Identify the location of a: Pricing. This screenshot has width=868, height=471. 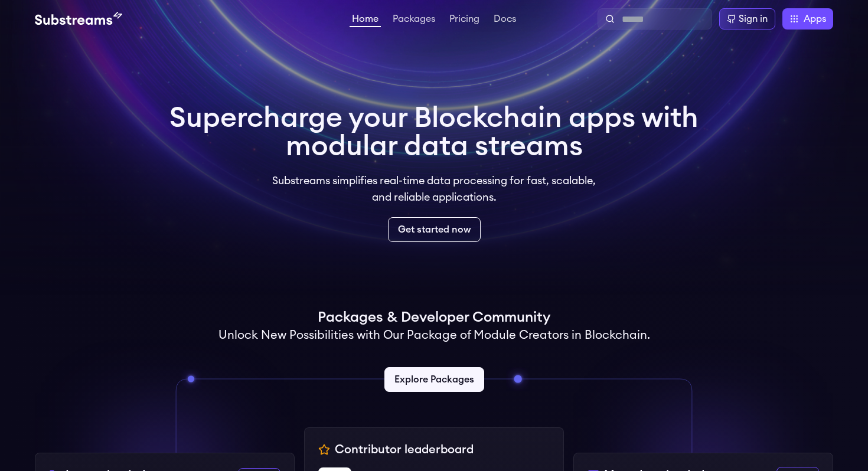
(464, 20).